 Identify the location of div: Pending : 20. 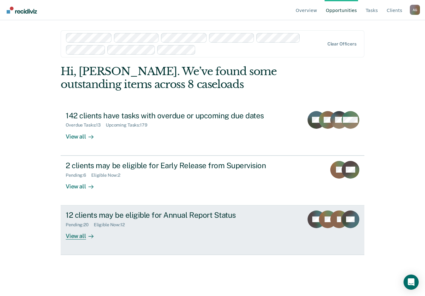
(80, 225).